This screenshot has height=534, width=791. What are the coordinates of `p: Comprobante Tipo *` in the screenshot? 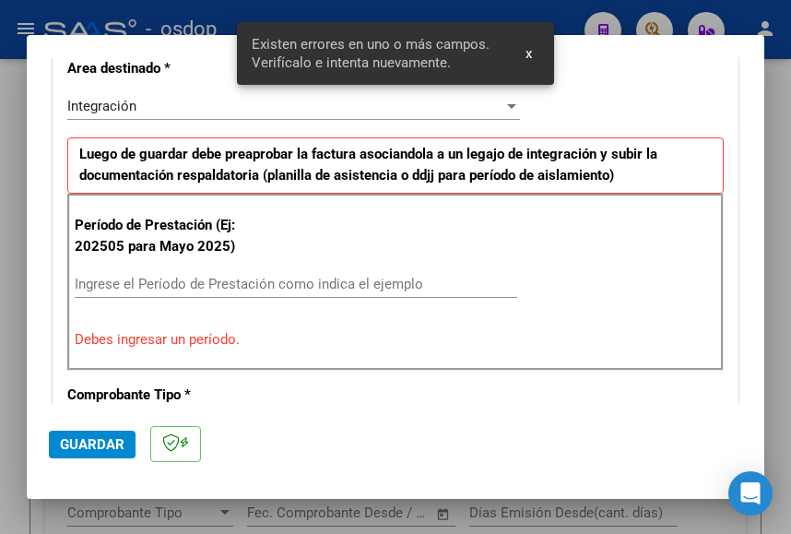 It's located at (166, 394).